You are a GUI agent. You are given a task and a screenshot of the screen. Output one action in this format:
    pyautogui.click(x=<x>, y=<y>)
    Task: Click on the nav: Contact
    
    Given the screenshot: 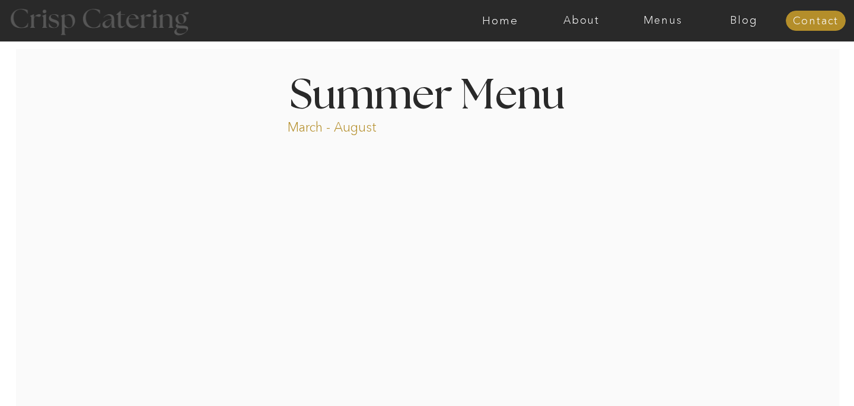 What is the action you would take?
    pyautogui.click(x=815, y=21)
    